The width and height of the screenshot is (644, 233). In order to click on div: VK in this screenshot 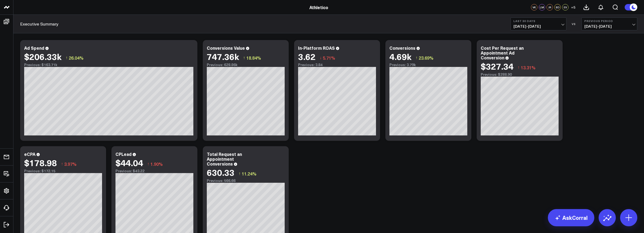, I will do `click(534, 7)`.